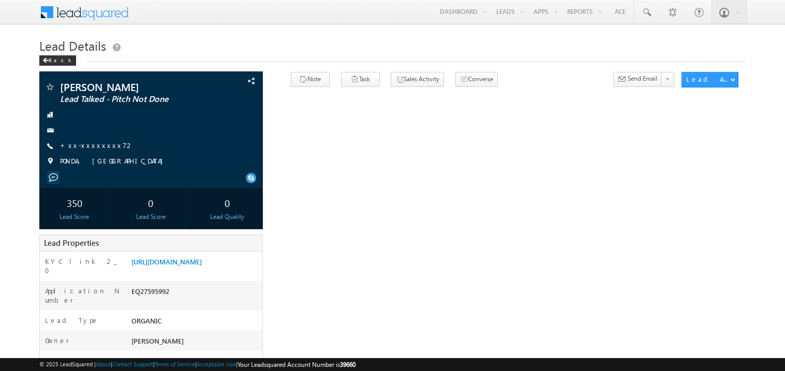 The width and height of the screenshot is (785, 371). What do you see at coordinates (75, 202) in the screenshot?
I see `div: 350` at bounding box center [75, 202].